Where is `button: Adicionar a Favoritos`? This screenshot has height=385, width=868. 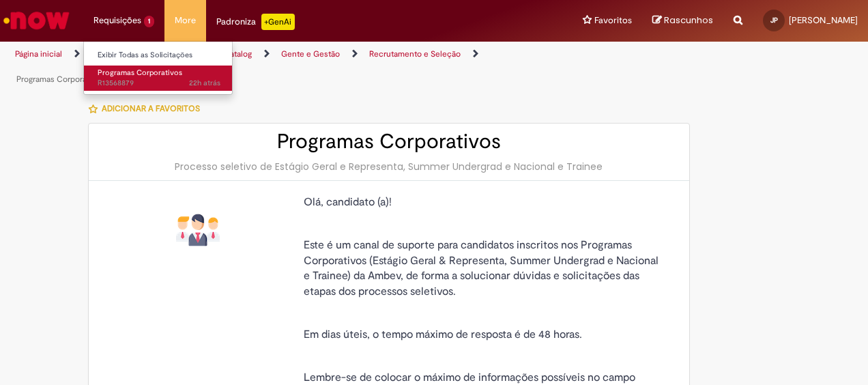
button: Adicionar a Favoritos is located at coordinates (147, 108).